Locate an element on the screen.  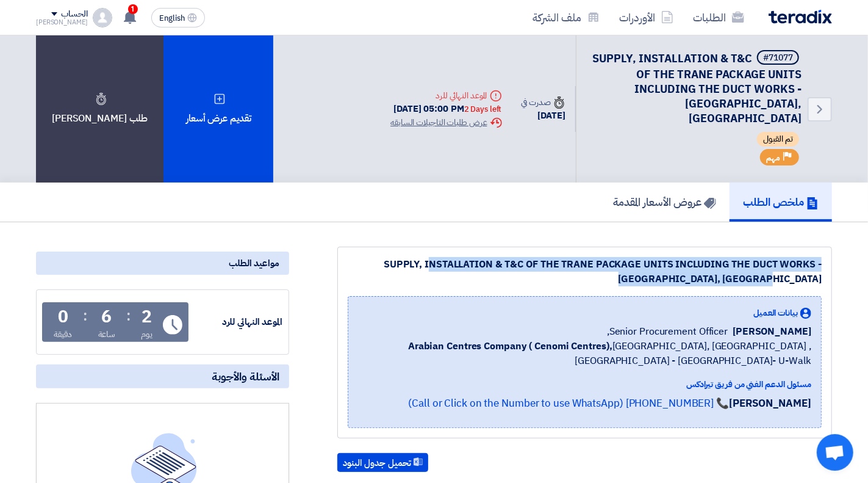
span: الأسئلة والأجوبة is located at coordinates (246, 376).